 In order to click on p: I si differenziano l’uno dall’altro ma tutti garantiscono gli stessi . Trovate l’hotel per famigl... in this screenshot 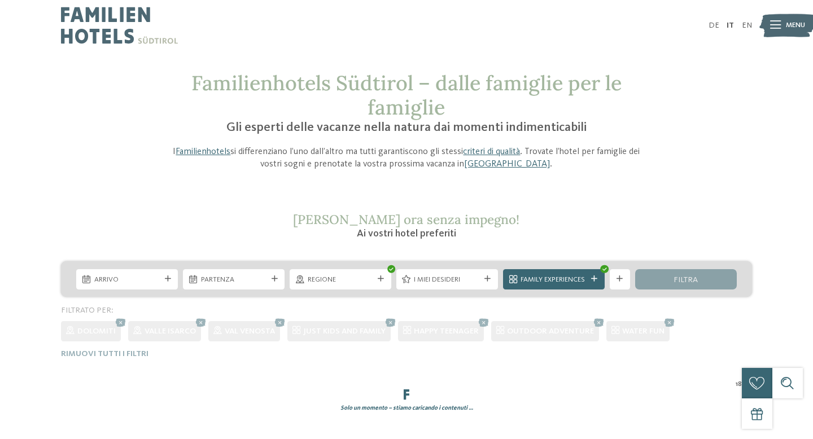, I will do `click(407, 158)`.